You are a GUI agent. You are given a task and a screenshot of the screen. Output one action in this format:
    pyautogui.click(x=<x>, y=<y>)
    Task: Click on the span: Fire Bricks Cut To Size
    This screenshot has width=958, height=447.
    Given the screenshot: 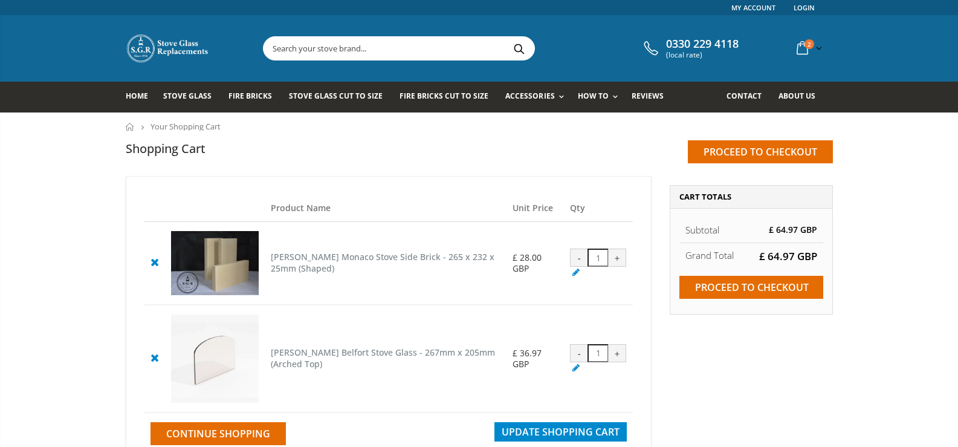 What is the action you would take?
    pyautogui.click(x=444, y=96)
    